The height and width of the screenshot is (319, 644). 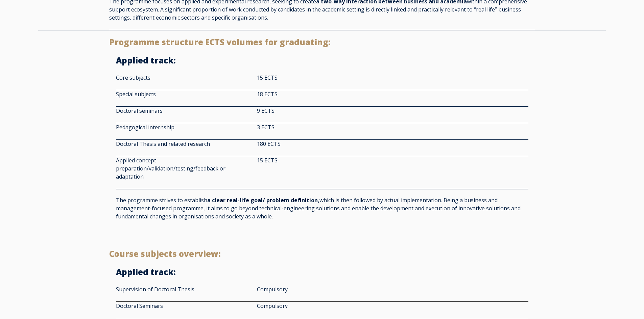 I want to click on p: Pedagogical internship, so click(x=181, y=128).